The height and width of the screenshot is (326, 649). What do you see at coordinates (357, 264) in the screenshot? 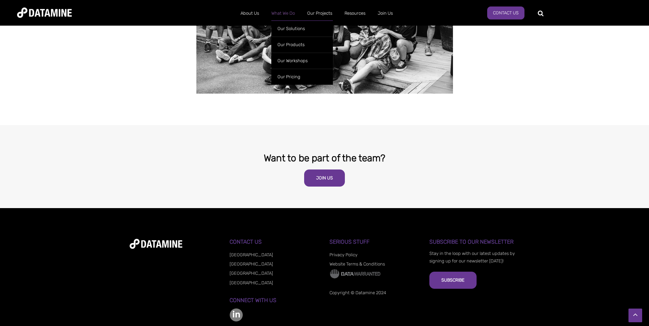
I see `a: Website Terms & Conditions` at bounding box center [357, 264].